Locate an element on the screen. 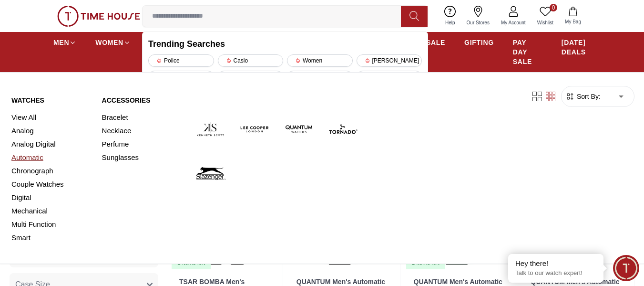 Image resolution: width=644 pixels, height=286 pixels. div: Chat Widget is located at coordinates (626, 267).